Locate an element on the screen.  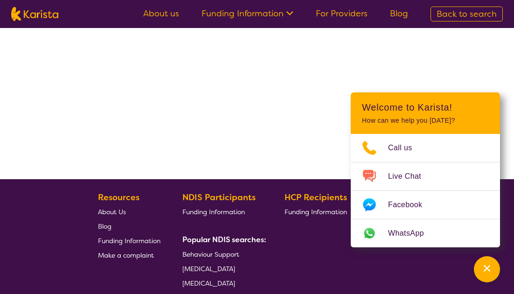
a: Back to search is located at coordinates (467, 14).